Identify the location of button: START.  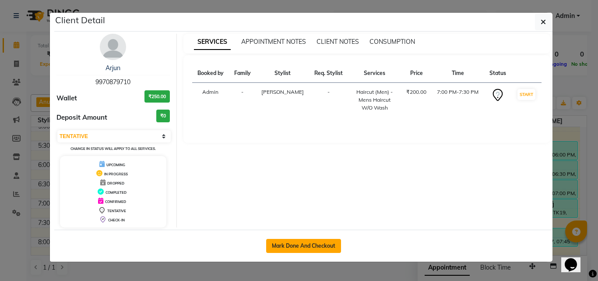
(526, 94).